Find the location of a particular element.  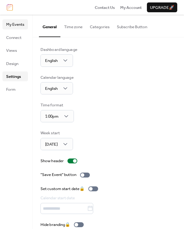

span: Form is located at coordinates (11, 89).